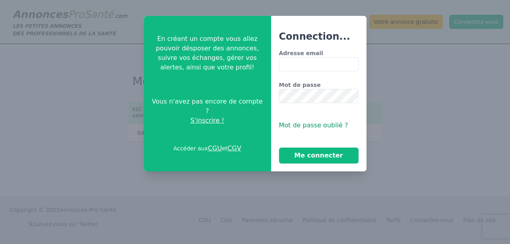 This screenshot has height=244, width=510. I want to click on a: CGV, so click(234, 148).